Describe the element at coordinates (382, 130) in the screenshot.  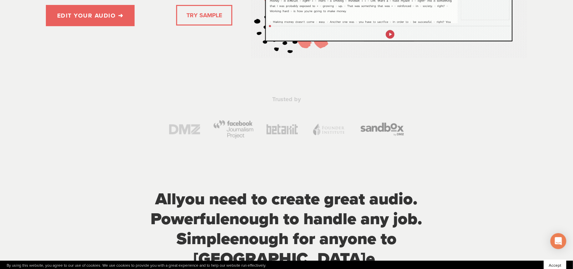
I see `img: https%3A%2F%2Fweb.trebble.fm%2Flanding_page_assets%2Fsandbox_gray.png` at that location.